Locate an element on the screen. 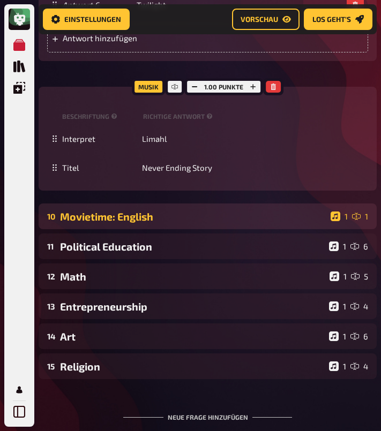 This screenshot has height=431, width=381. span: Interpret is located at coordinates (79, 139).